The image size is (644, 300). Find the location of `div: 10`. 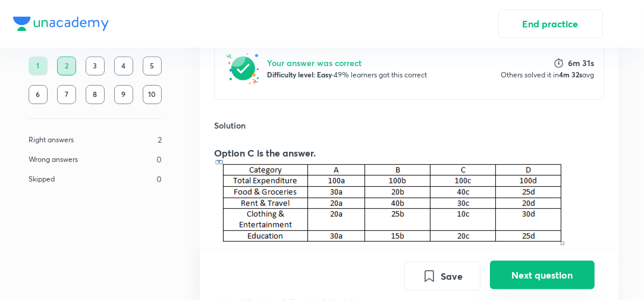

div: 10 is located at coordinates (152, 95).